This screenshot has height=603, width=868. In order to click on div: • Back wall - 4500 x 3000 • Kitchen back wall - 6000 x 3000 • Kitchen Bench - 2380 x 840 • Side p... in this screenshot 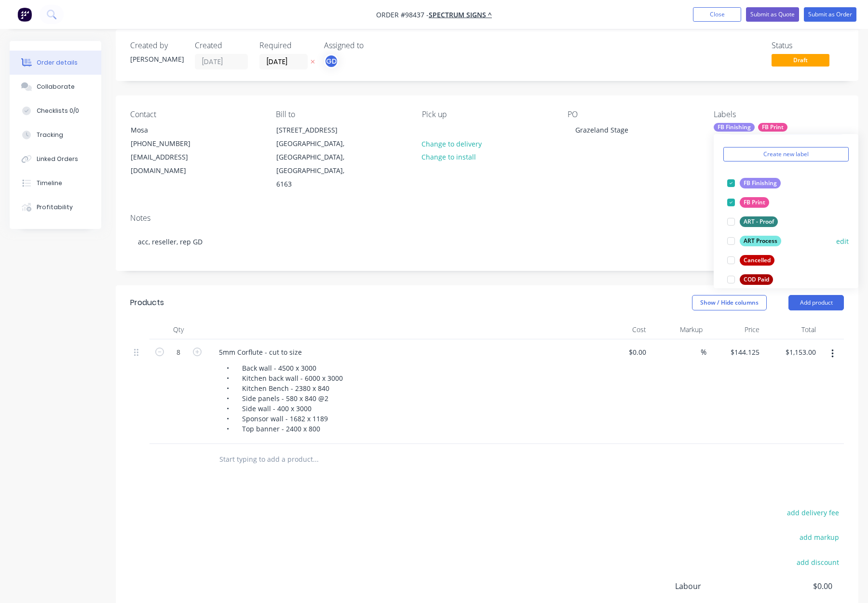, I will do `click(284, 398)`.